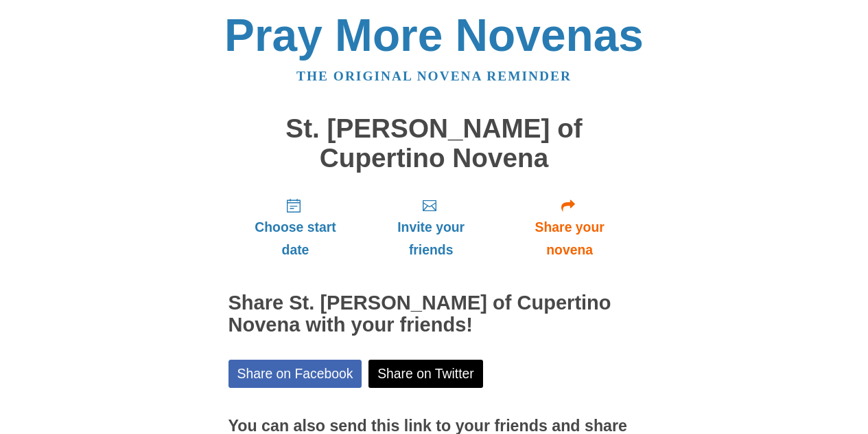  Describe the element at coordinates (295, 227) in the screenshot. I see `a: Choose start date` at that location.